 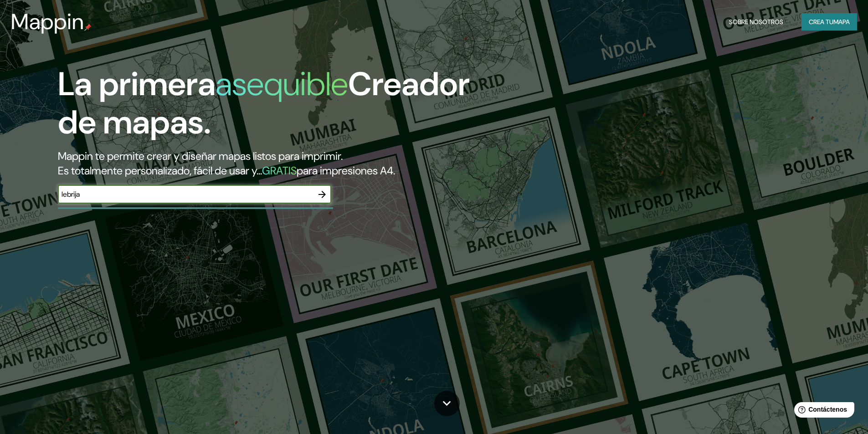 I want to click on font: Creador de mapas., so click(x=264, y=103).